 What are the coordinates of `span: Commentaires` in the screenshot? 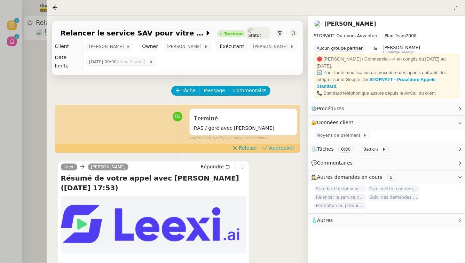 It's located at (335, 163).